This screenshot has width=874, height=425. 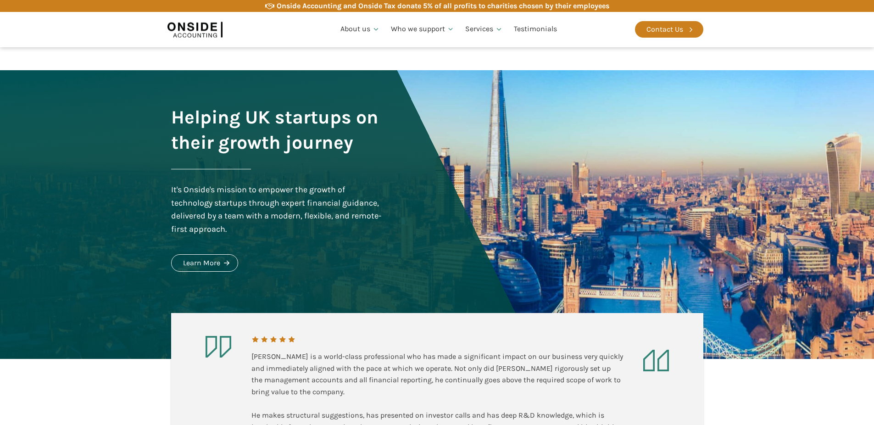 What do you see at coordinates (277, 209) in the screenshot?
I see `div: It's Onside's mission to empower the growth of technology startups through expert financial guida...` at bounding box center [277, 209].